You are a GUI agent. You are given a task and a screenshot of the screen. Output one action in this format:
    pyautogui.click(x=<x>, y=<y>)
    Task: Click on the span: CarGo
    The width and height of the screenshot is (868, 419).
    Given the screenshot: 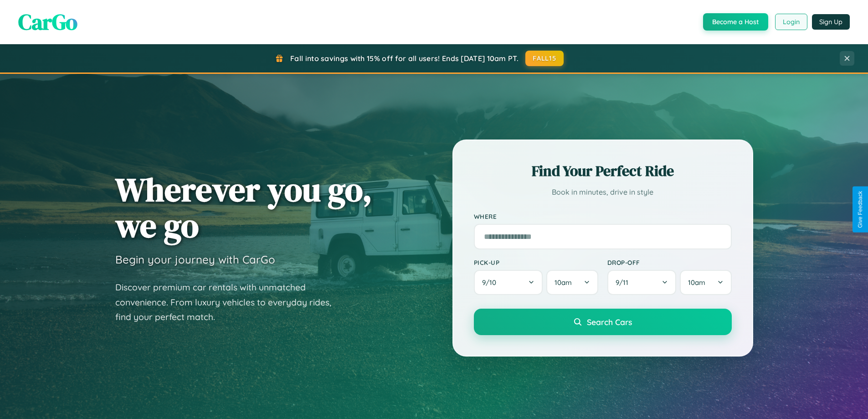 What is the action you would take?
    pyautogui.click(x=48, y=22)
    